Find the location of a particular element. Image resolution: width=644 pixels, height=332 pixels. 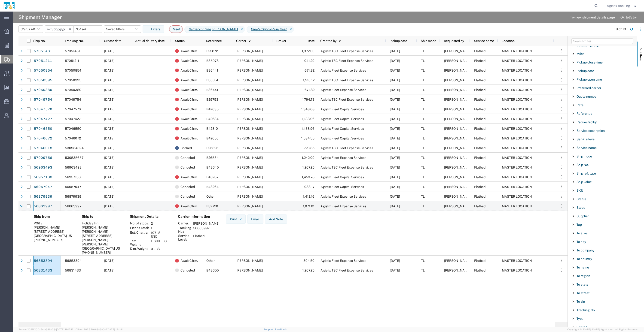

span: Agistix Booking is located at coordinates (618, 6).